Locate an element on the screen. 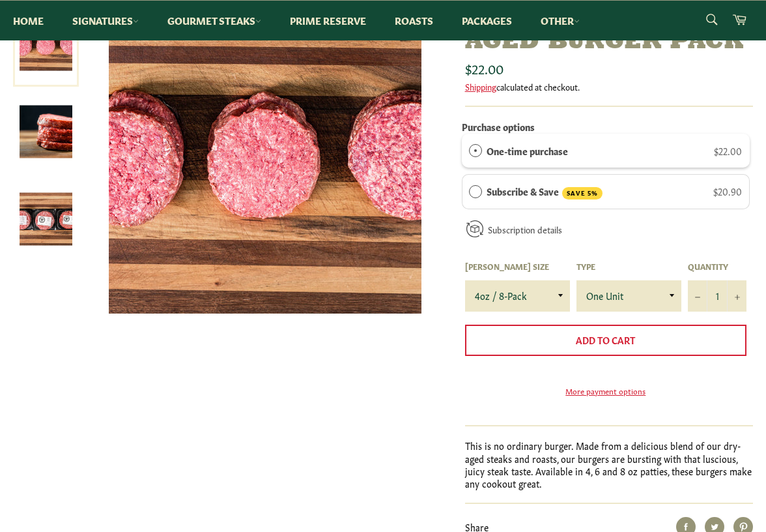  label: Quantity is located at coordinates (717, 266).